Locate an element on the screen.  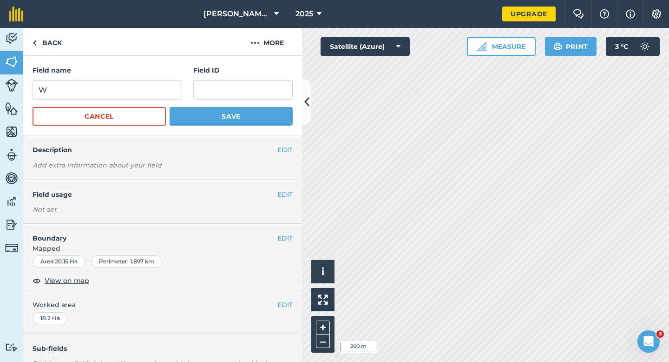
h4: Boundary is located at coordinates (150, 233).